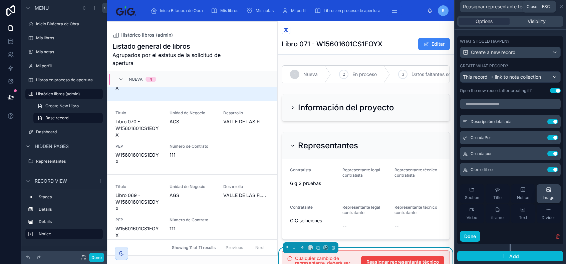  Describe the element at coordinates (548, 214) in the screenshot. I see `button: Divider` at that location.